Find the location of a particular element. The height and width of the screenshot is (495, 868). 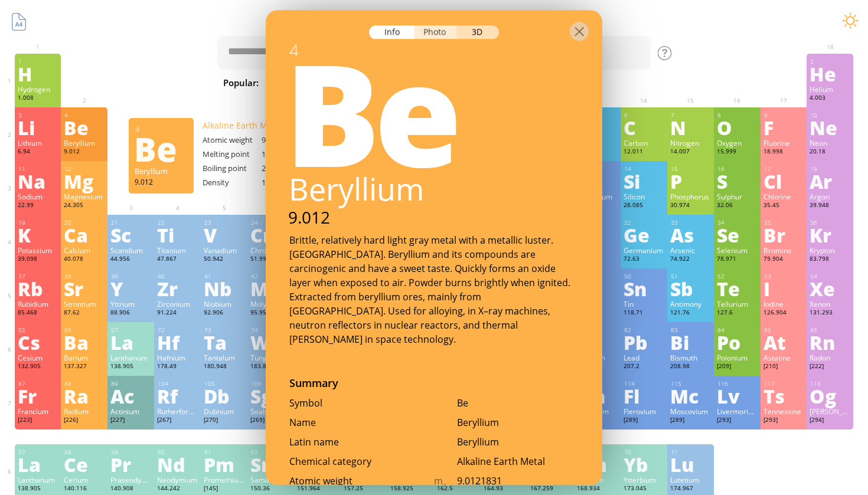

div: 12 is located at coordinates (84, 169).